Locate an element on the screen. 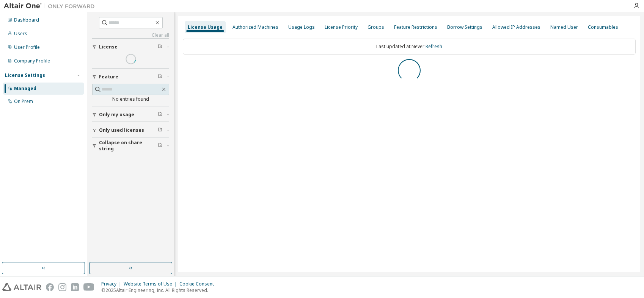 The width and height of the screenshot is (644, 298). div: Website Terms of Use is located at coordinates (151, 284).